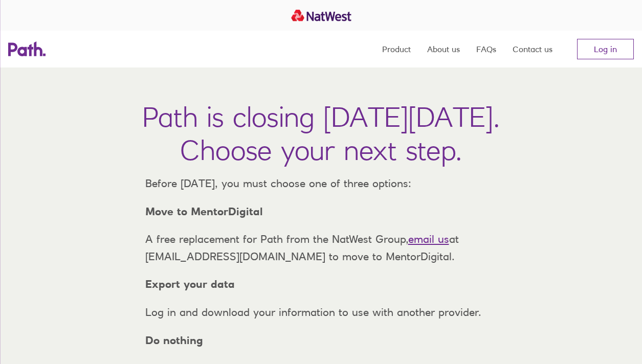 Image resolution: width=642 pixels, height=364 pixels. I want to click on strong: Do nothing, so click(174, 340).